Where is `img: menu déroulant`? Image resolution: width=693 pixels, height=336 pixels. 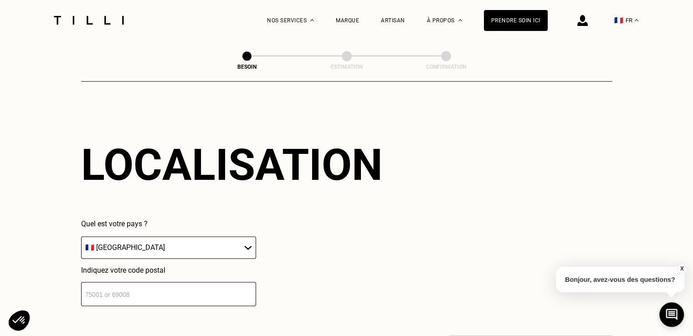
img: menu déroulant is located at coordinates (637, 20).